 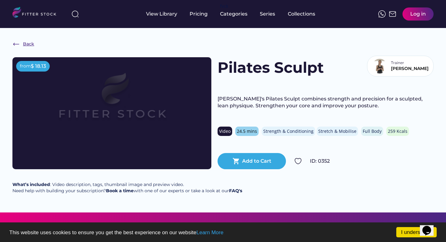 I want to click on img: Frame%20%286%29.svg, so click(x=16, y=44).